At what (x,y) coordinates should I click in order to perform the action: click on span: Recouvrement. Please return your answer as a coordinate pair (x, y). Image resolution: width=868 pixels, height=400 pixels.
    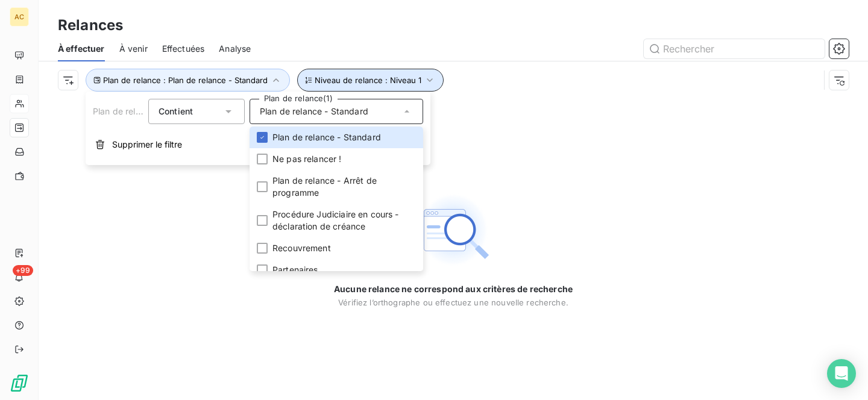
    Looking at the image, I should click on (301, 248).